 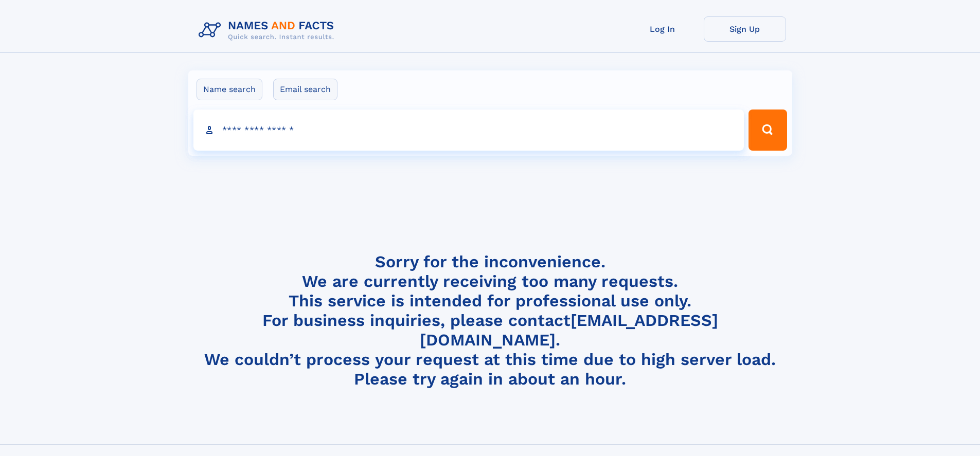 I want to click on button: Search Button, so click(x=768, y=130).